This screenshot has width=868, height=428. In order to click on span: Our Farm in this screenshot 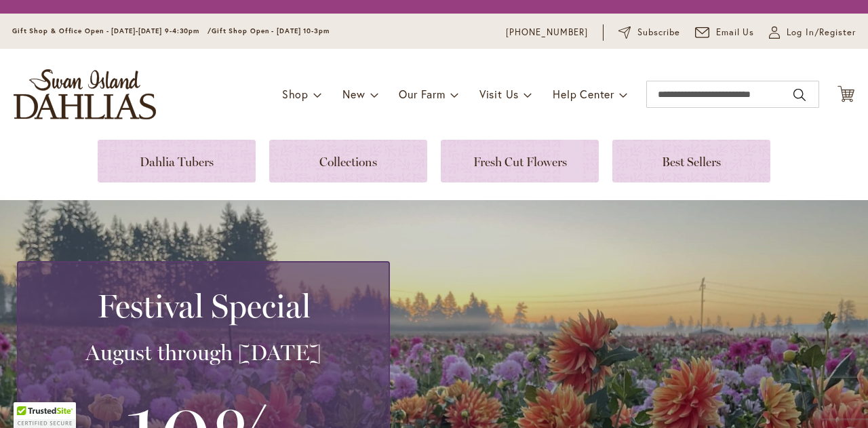, I will do `click(422, 94)`.